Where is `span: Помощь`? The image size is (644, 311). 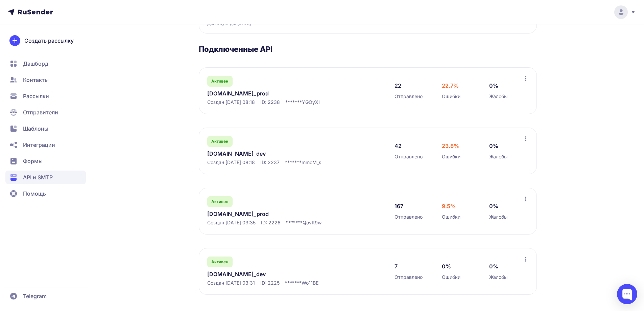
span: Помощь is located at coordinates (35, 193).